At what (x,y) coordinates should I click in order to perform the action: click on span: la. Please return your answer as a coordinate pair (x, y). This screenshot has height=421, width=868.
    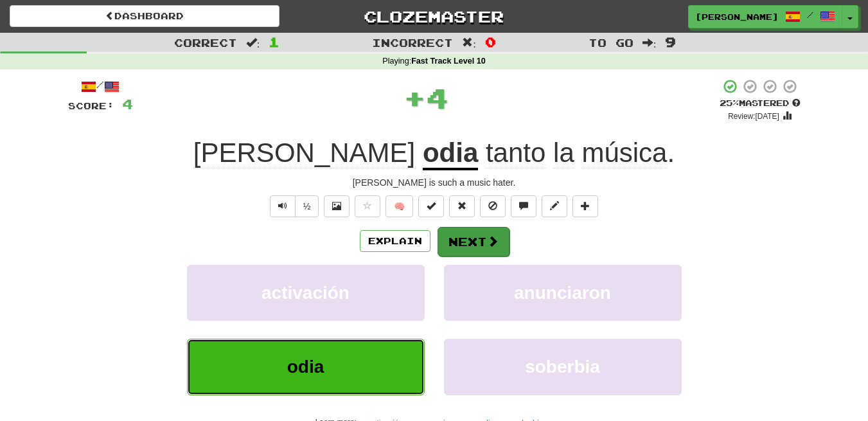
    Looking at the image, I should click on (563, 153).